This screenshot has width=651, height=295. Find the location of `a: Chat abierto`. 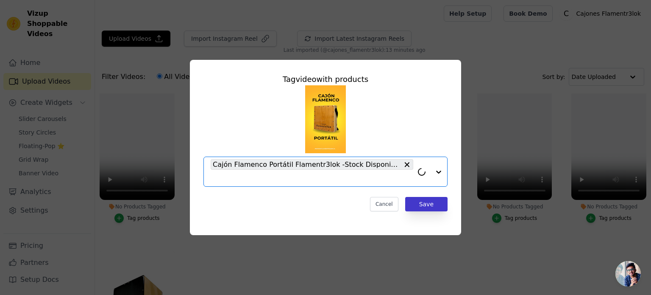

a: Chat abierto is located at coordinates (628, 273).